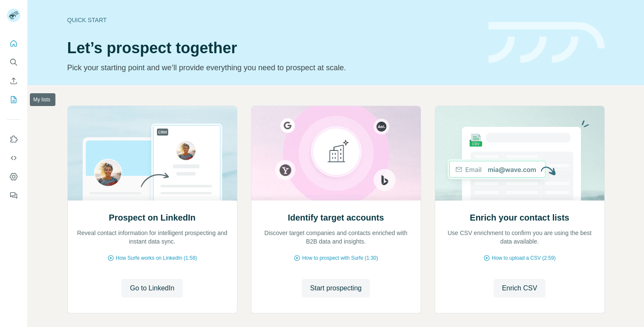 The image size is (644, 327). What do you see at coordinates (14, 195) in the screenshot?
I see `button: Feedback` at bounding box center [14, 195].